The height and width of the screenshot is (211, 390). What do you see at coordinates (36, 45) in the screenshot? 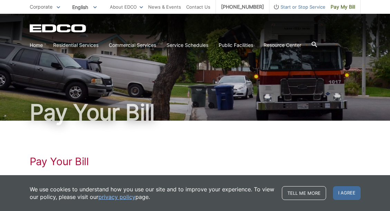
I see `a: Home` at bounding box center [36, 45].